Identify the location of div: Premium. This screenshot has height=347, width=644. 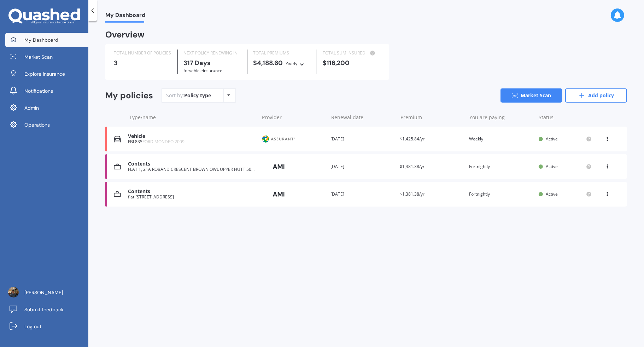
(432, 118).